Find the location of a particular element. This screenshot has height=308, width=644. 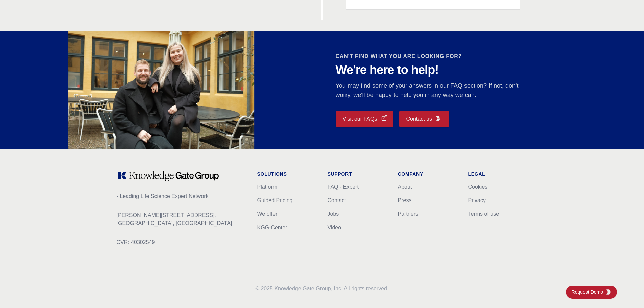

a: Press is located at coordinates (405, 200).